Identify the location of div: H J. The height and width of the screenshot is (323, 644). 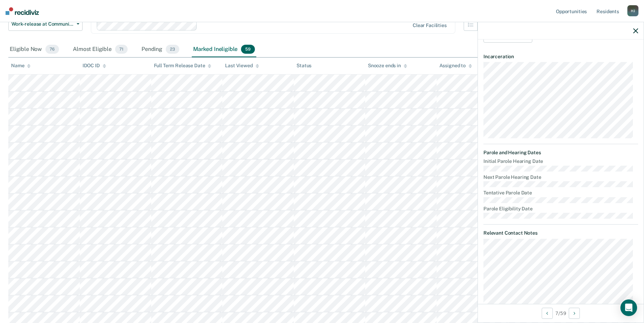
(633, 11).